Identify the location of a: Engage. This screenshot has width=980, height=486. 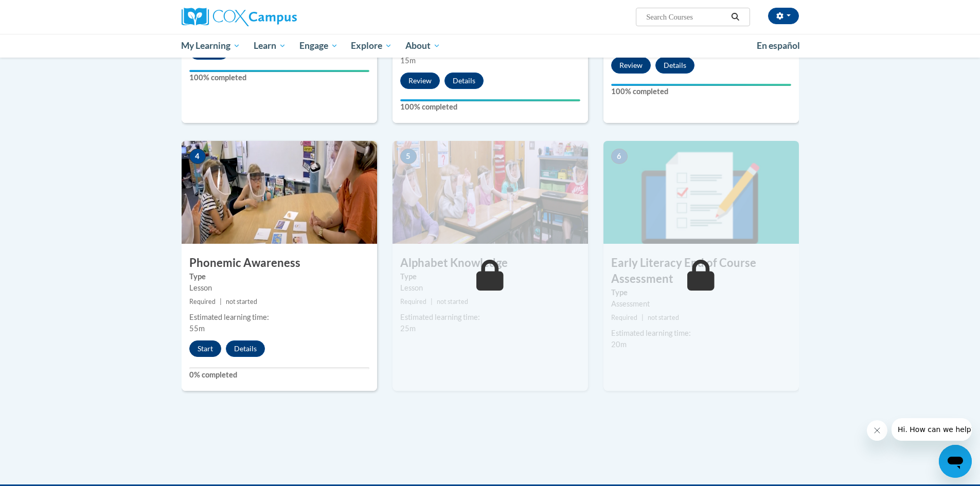
(318, 46).